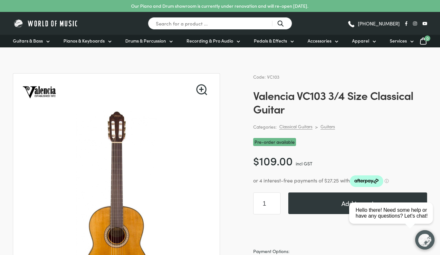 This screenshot has height=255, width=440. Describe the element at coordinates (78, 56) in the screenshot. I see `img: launcher button` at that location.